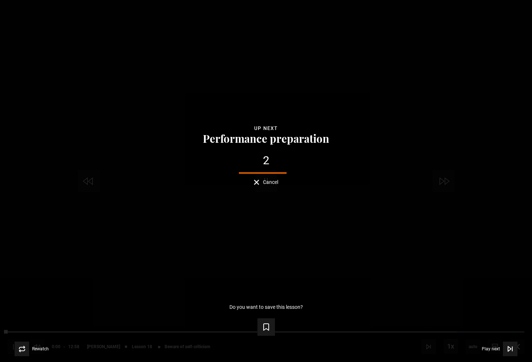  I want to click on span: Rewatch, so click(40, 349).